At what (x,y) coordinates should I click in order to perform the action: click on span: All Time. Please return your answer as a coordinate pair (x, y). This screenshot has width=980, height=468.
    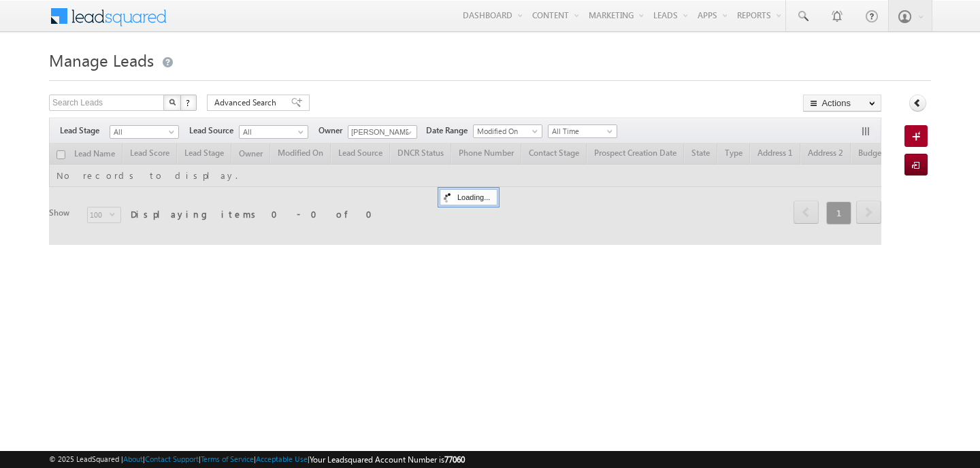
    Looking at the image, I should click on (581, 131).